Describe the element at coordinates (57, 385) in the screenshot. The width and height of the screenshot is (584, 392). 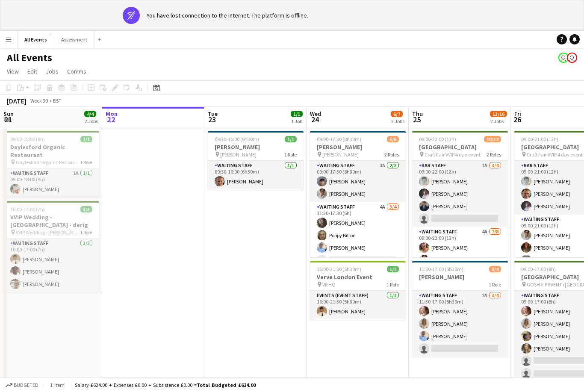
I see `span: 1 item` at that location.